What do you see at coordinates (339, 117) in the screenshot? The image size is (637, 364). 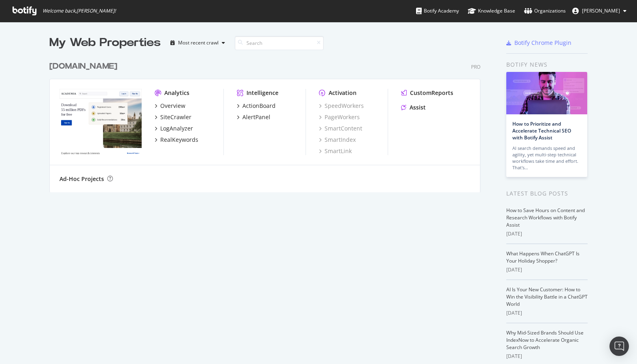 I see `a: PageWorkers` at bounding box center [339, 117].